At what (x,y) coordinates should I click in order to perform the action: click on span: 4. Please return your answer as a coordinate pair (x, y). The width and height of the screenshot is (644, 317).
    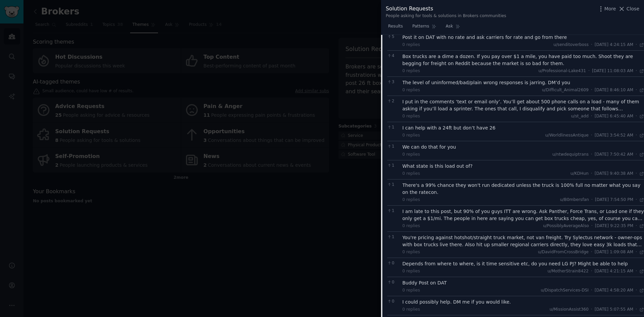
    Looking at the image, I should click on (393, 56).